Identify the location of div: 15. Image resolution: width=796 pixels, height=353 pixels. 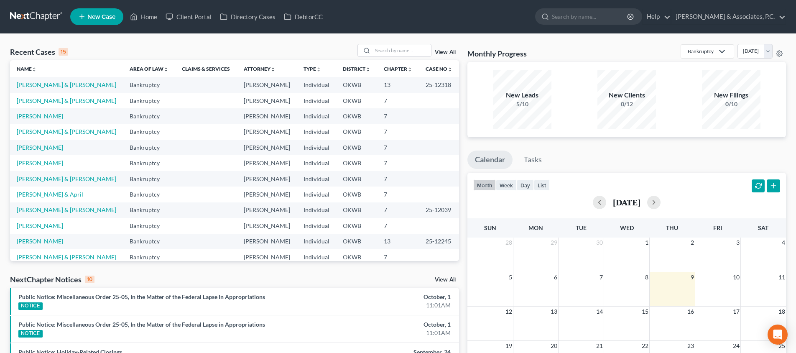
(63, 52).